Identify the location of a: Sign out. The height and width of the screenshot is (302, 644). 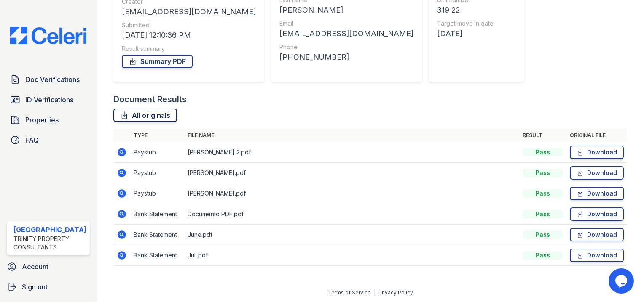
(48, 288).